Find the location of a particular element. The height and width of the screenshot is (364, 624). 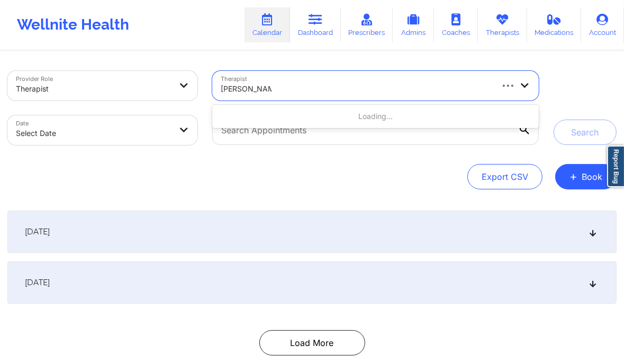

a: Dashboard is located at coordinates (315, 25).